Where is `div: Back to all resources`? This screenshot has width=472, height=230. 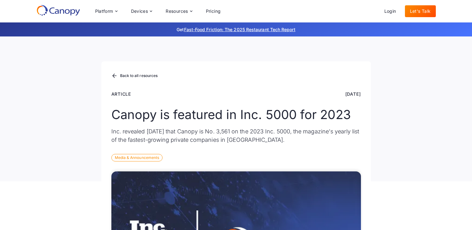 div: Back to all resources is located at coordinates (139, 76).